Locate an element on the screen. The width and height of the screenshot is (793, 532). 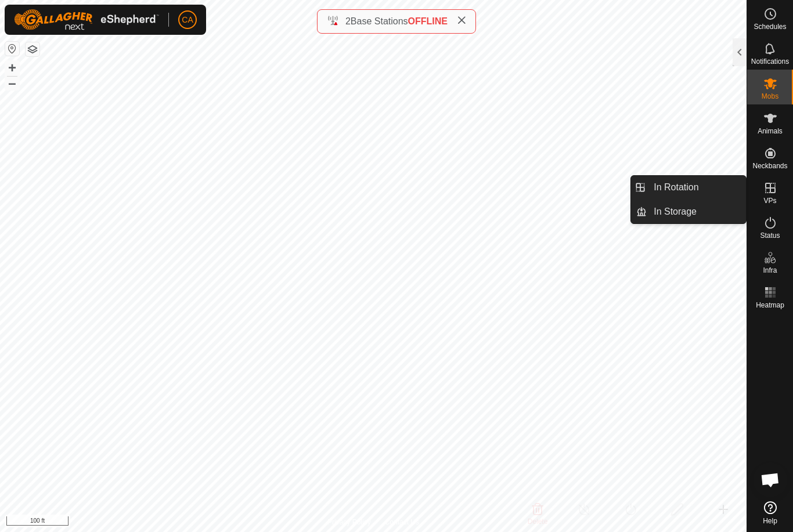
span: VPs is located at coordinates (769, 201).